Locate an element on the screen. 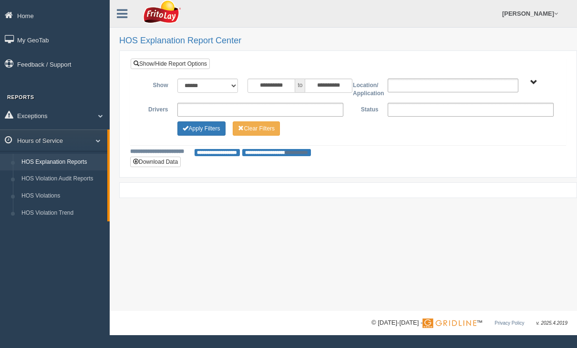 This screenshot has height=348, width=577. h2: HOS Explanation Report Center is located at coordinates (343, 41).